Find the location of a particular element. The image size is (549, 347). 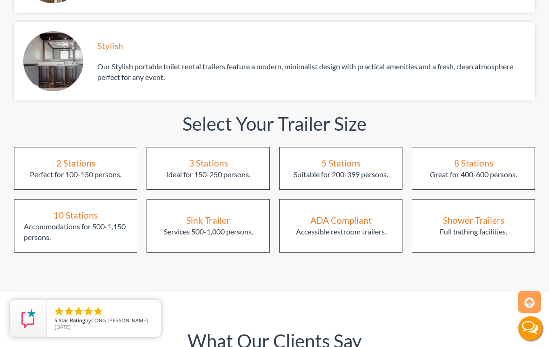

div: Perfect for 100-150 persons. is located at coordinates (75, 174).